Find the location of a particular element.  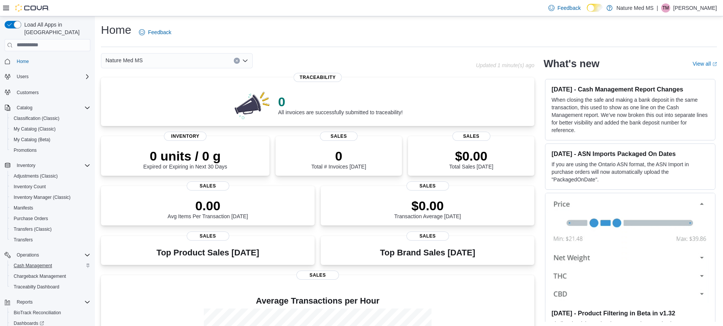

span: Catalog is located at coordinates (52, 108).